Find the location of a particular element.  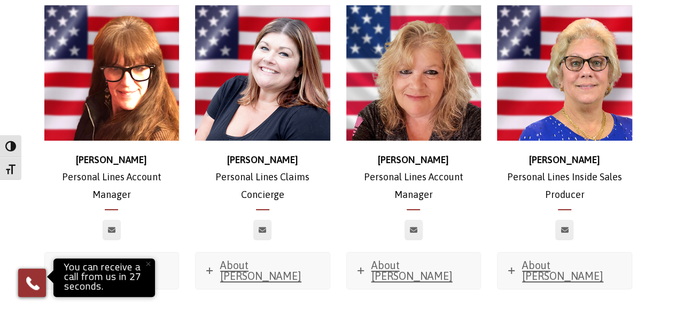

img: Donna_500x500 is located at coordinates (565, 73).